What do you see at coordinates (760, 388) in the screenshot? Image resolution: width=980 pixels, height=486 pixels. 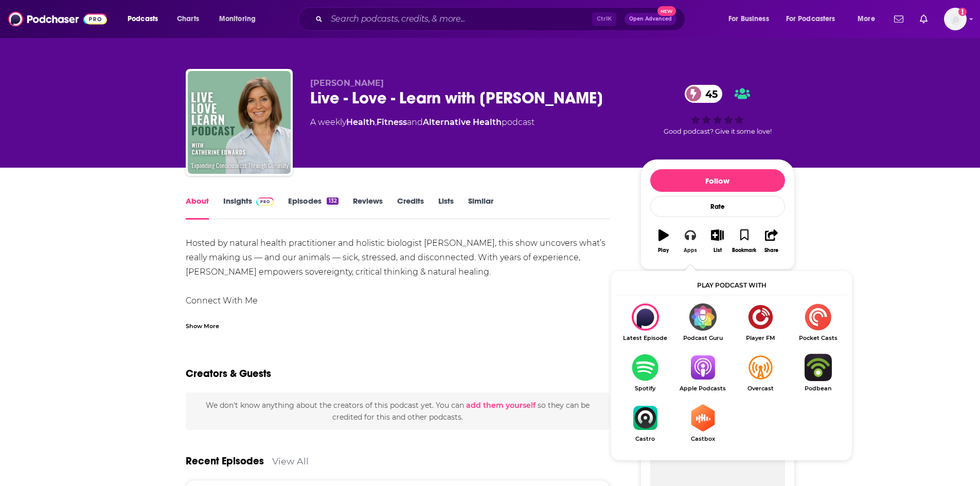 I see `span: Overcast` at bounding box center [760, 388].